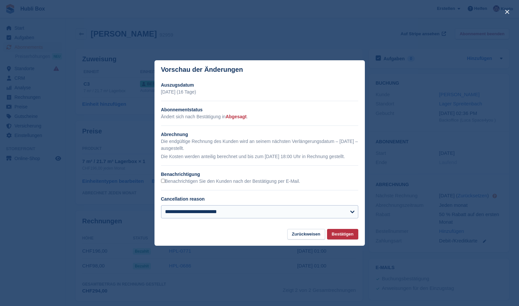  What do you see at coordinates (343, 234) in the screenshot?
I see `button: Bestätigen` at bounding box center [343, 234].